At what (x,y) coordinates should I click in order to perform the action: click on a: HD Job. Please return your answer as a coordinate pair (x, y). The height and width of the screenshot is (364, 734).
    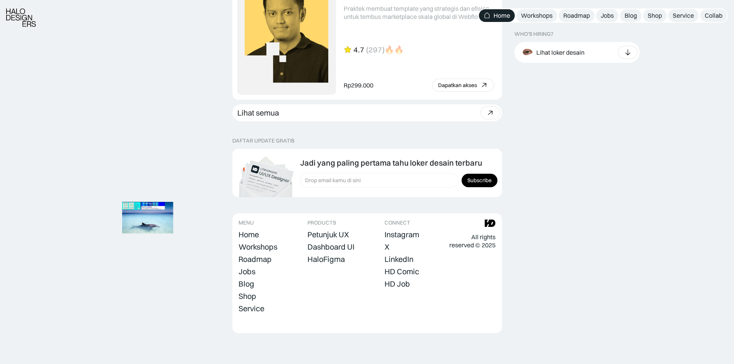
    Looking at the image, I should click on (397, 284).